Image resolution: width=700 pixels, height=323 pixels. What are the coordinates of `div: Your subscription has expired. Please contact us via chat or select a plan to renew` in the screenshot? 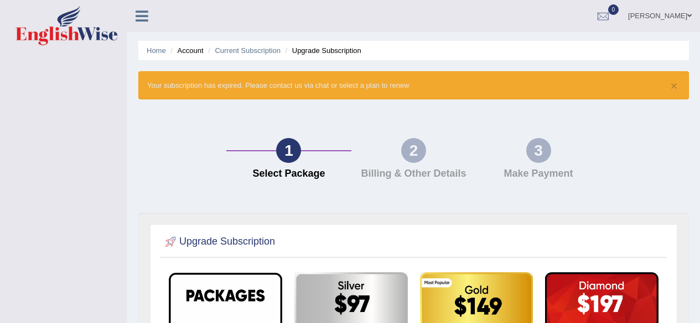 It's located at (413, 85).